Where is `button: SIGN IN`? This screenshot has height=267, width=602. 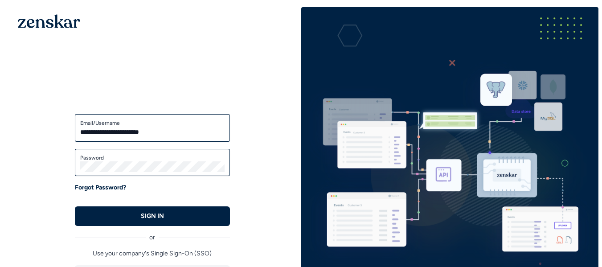 button: SIGN IN is located at coordinates (152, 216).